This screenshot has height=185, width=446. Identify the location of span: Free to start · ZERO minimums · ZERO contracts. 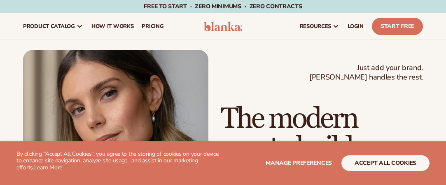
(223, 6).